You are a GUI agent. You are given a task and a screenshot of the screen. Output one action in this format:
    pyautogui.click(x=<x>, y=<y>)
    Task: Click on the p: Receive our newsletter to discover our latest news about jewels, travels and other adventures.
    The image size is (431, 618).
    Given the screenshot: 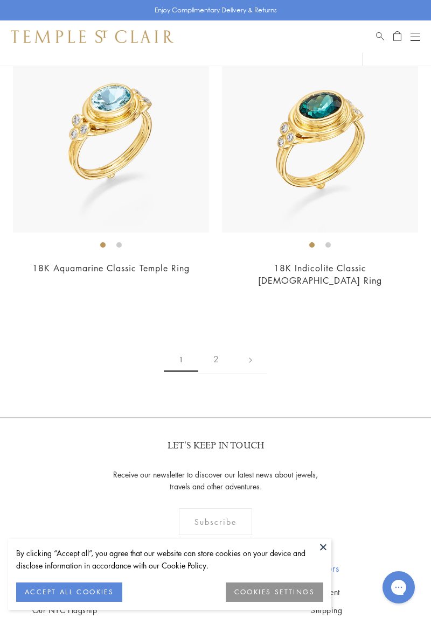 What is the action you would take?
    pyautogui.click(x=215, y=481)
    